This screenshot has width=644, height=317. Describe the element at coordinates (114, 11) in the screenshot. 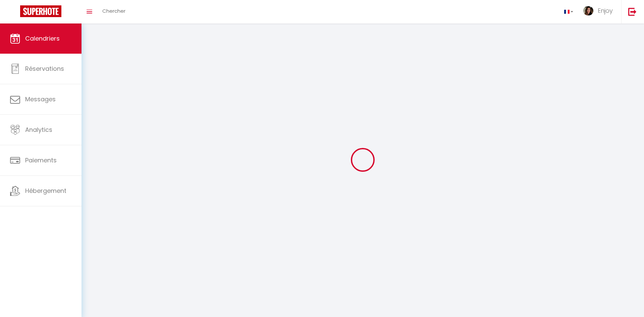

I see `span: Chercher` at that location.